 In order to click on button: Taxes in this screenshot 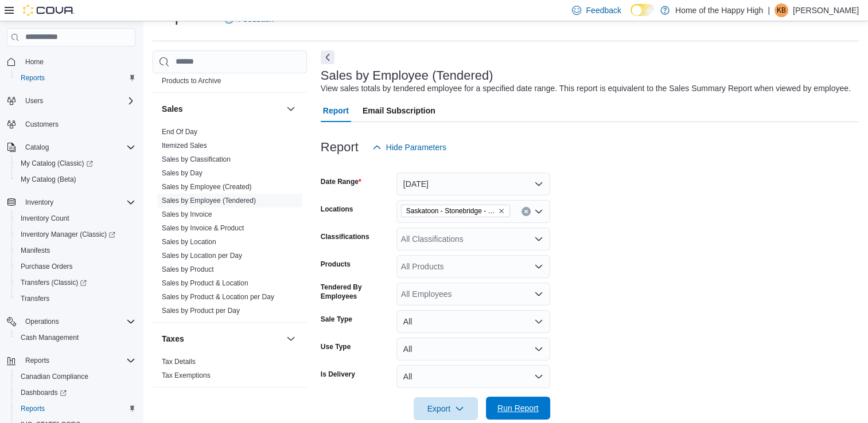, I will do `click(291, 339)`.